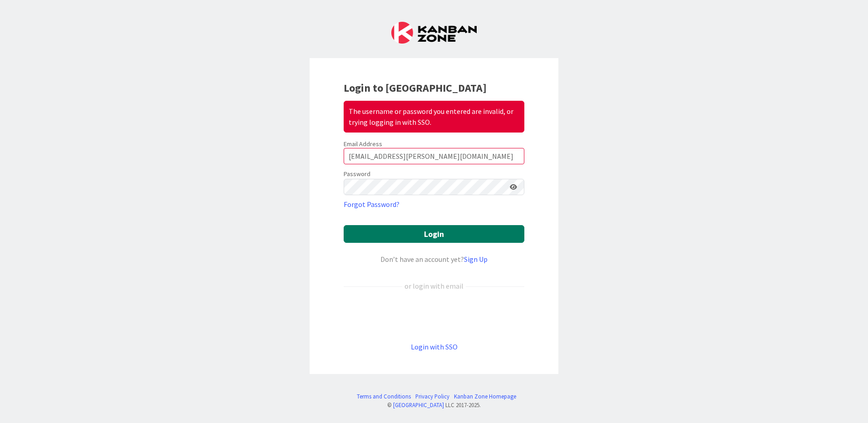 This screenshot has height=423, width=868. What do you see at coordinates (363, 144) in the screenshot?
I see `label: Email Address` at bounding box center [363, 144].